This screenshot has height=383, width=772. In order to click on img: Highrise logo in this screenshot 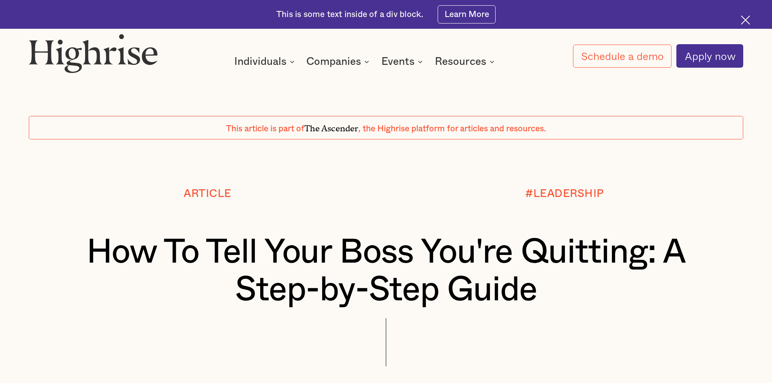, I will do `click(93, 53)`.